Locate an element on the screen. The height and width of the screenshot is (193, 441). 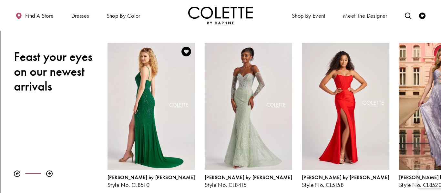
span: Find a store is located at coordinates (39, 16).